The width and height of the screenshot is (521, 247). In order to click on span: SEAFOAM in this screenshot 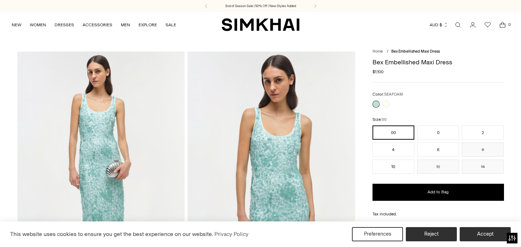, I will do `click(394, 94)`.